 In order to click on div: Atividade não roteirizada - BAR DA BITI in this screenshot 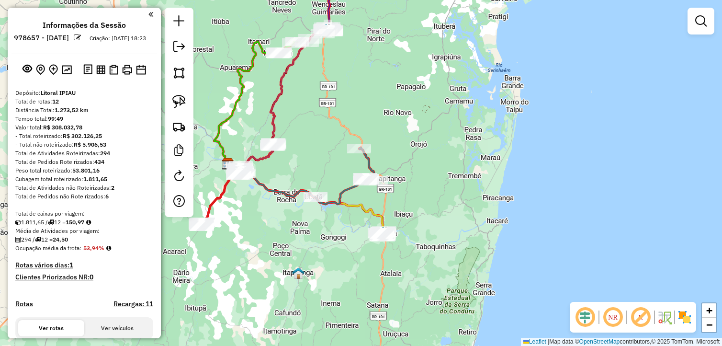, I will do `click(316, 197)`.